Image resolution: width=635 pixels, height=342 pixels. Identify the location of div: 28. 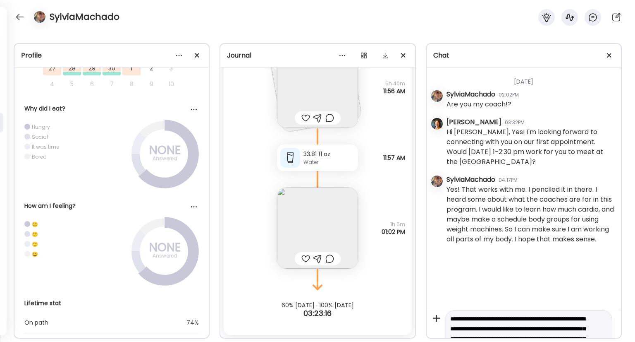
(72, 68).